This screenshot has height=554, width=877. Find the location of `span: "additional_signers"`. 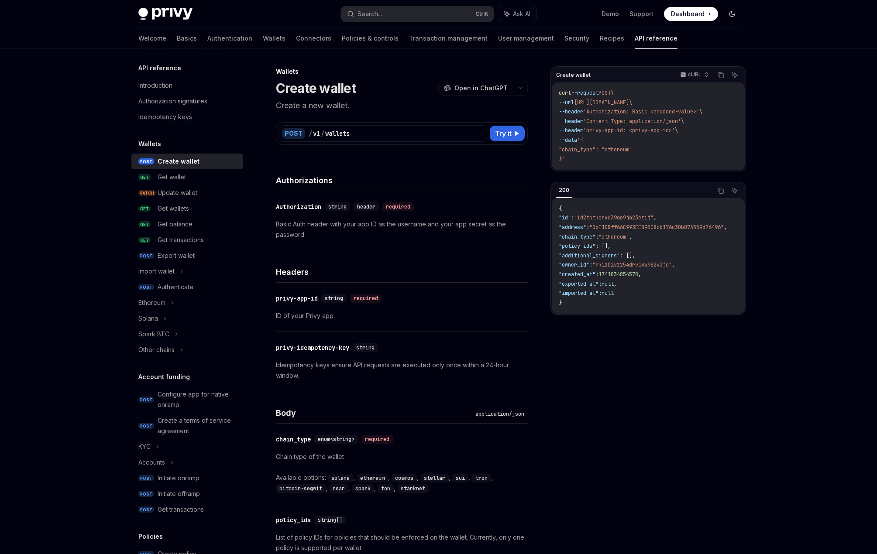

span: "additional_signers" is located at coordinates (589, 256).